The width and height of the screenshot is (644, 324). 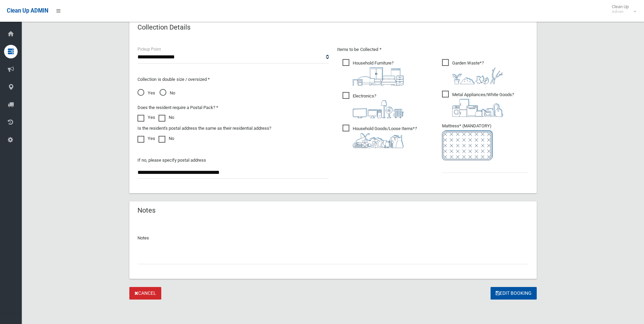 I want to click on img: 4fd8a5c772b2c999c83690221e5242e0.png, so click(x=477, y=76).